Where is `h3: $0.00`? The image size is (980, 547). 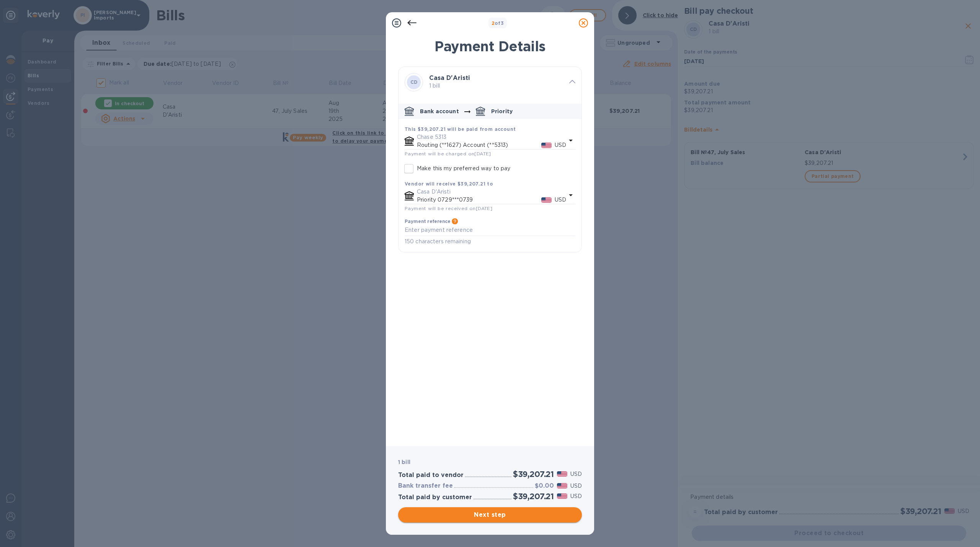 h3: $0.00 is located at coordinates (544, 486).